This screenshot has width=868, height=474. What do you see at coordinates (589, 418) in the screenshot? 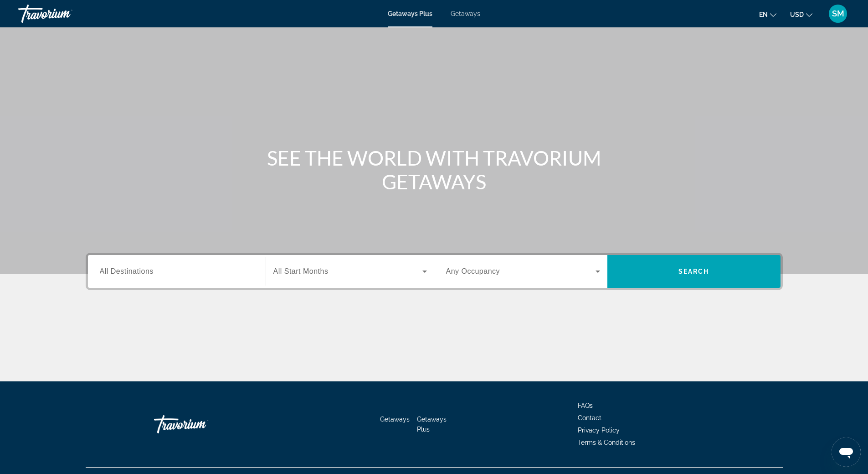
I see `span: Contact` at bounding box center [589, 418].